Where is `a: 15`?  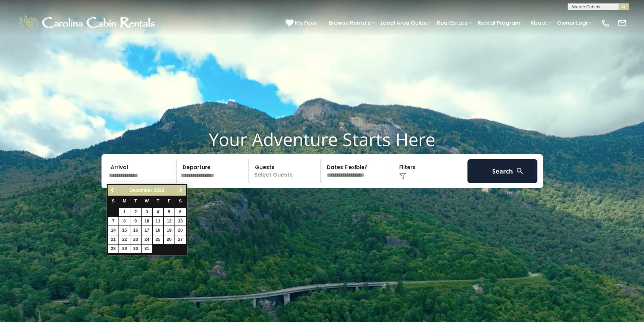
a: 15 is located at coordinates (124, 230).